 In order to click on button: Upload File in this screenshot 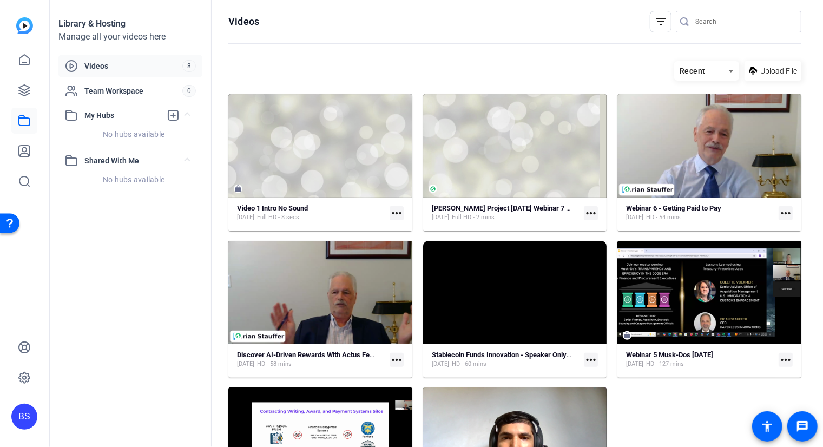, I will do `click(773, 71)`.